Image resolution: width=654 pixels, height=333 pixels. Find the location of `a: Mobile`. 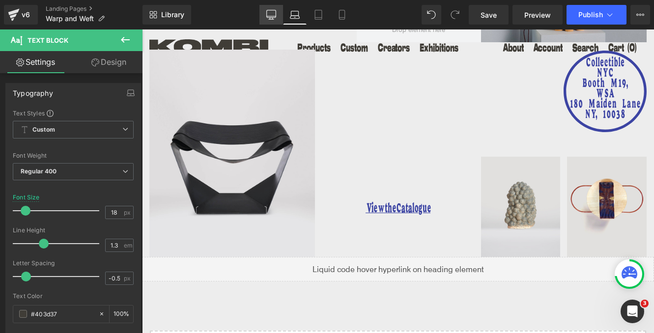

a: Mobile is located at coordinates (342, 15).